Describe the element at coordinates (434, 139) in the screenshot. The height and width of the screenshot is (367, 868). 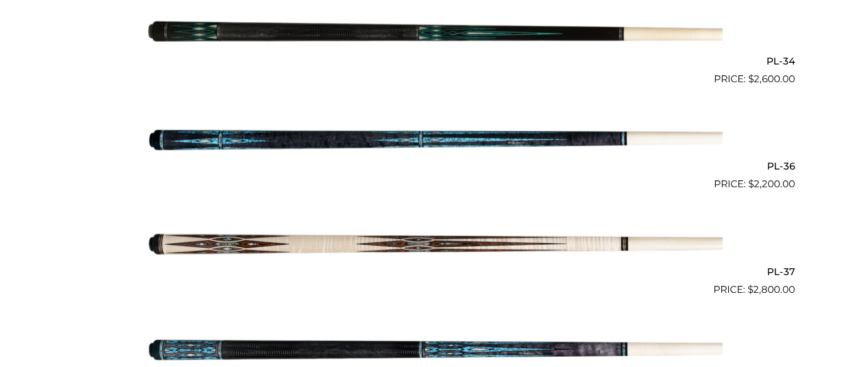
I see `img: PL-36` at that location.